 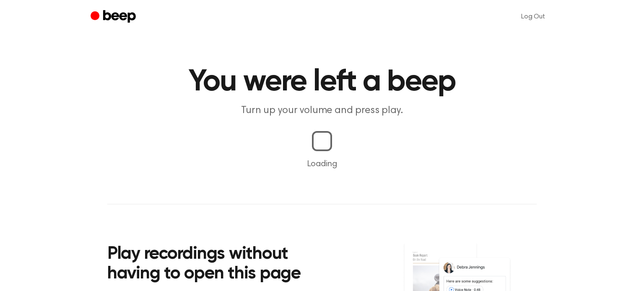 What do you see at coordinates (322, 82) in the screenshot?
I see `h1: You were left a beep` at bounding box center [322, 82].